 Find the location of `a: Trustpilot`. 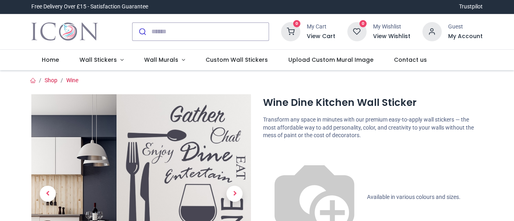

a: Trustpilot is located at coordinates (471, 7).